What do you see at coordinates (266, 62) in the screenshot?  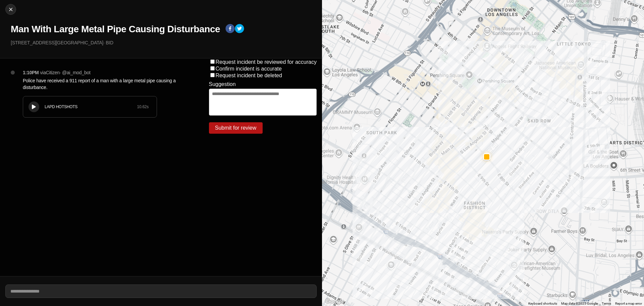 I see `label: Request incident be reviewed for accuracy` at bounding box center [266, 62].